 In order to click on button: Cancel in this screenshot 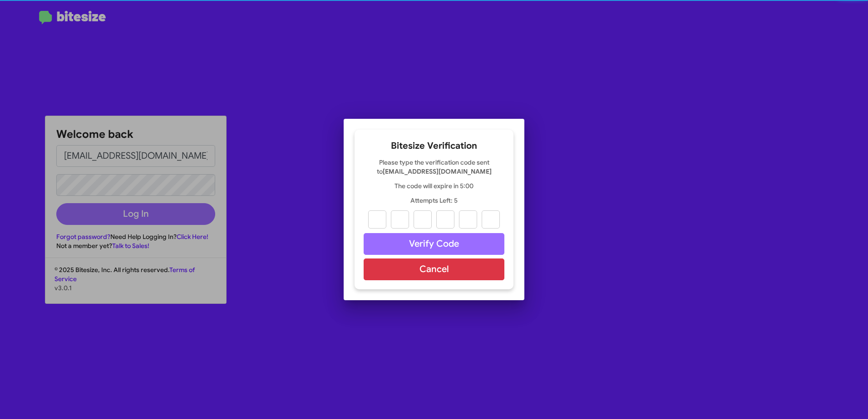, I will do `click(434, 269)`.